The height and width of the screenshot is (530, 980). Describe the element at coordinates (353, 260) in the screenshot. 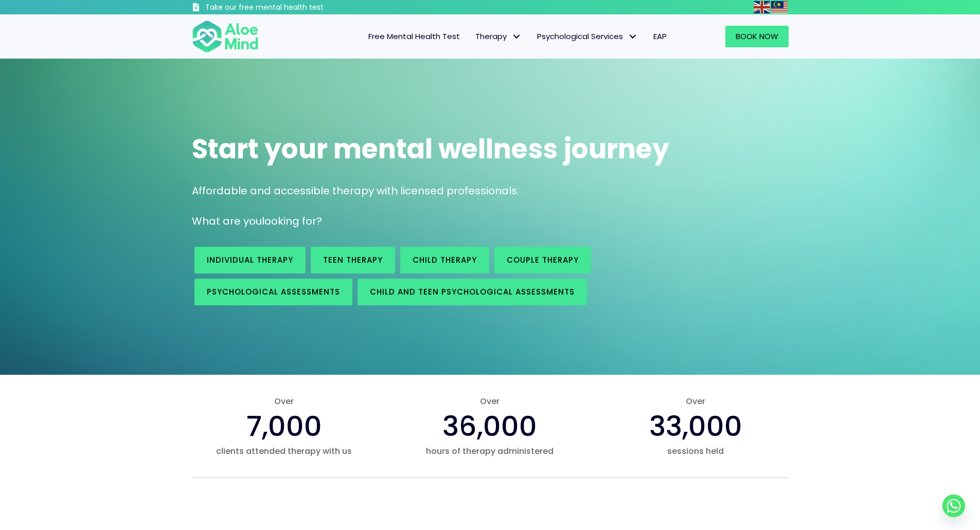

I see `span: Teen Therapy` at that location.